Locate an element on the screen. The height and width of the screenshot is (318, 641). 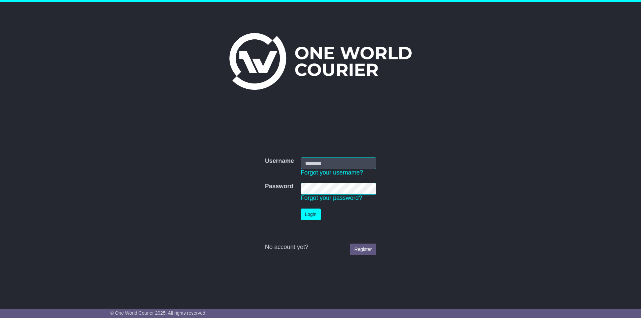
img: One World is located at coordinates (320, 61).